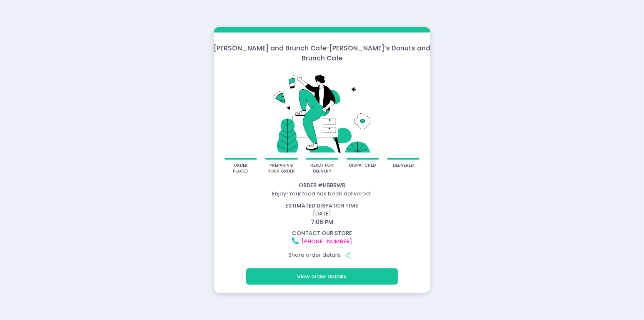 This screenshot has width=644, height=320. I want to click on div: order placed, so click(240, 168).